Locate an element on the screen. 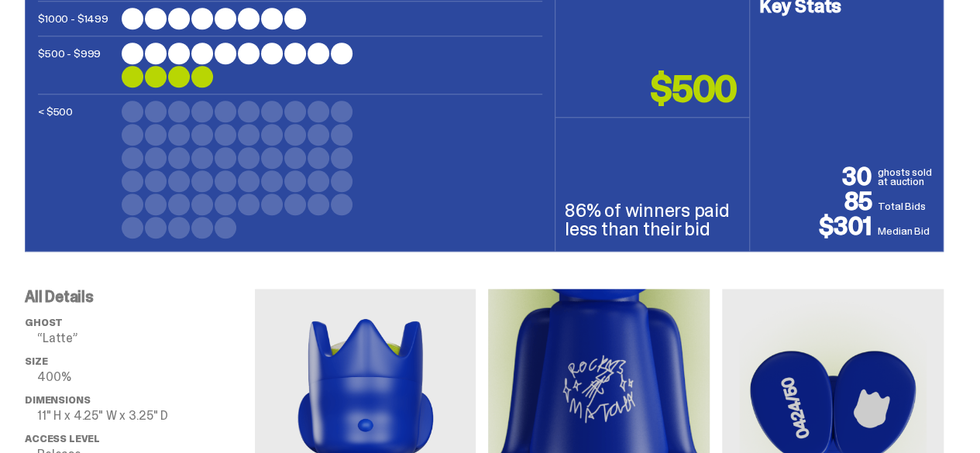 This screenshot has width=980, height=453. p: $500 - $999 is located at coordinates (77, 65).